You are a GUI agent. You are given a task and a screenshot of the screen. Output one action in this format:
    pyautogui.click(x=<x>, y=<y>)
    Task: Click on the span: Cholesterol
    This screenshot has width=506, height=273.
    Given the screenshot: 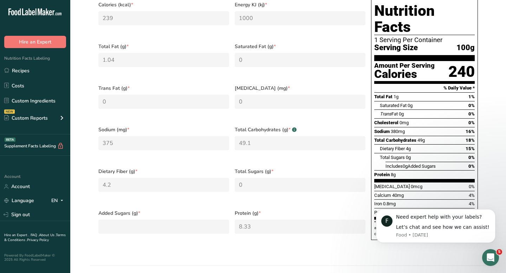 What is the action you would take?
    pyautogui.click(x=386, y=123)
    